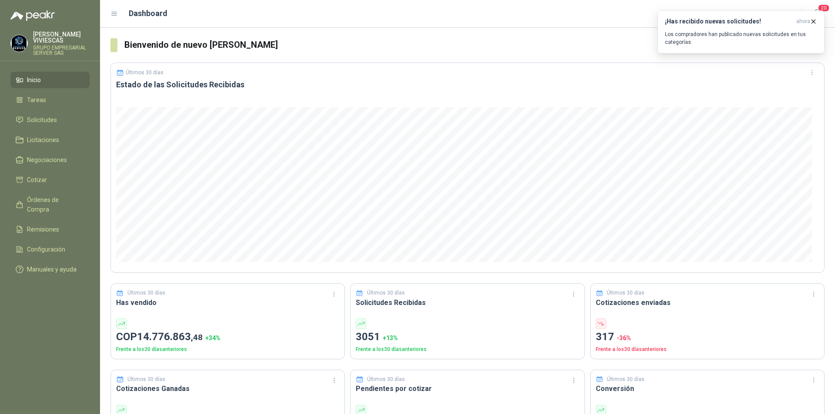  I want to click on p: 317, so click(707, 337).